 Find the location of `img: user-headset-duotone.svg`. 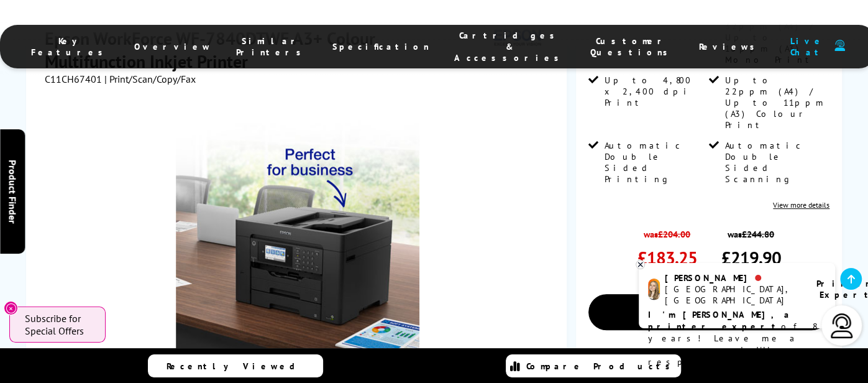

img: user-headset-duotone.svg is located at coordinates (840, 45).